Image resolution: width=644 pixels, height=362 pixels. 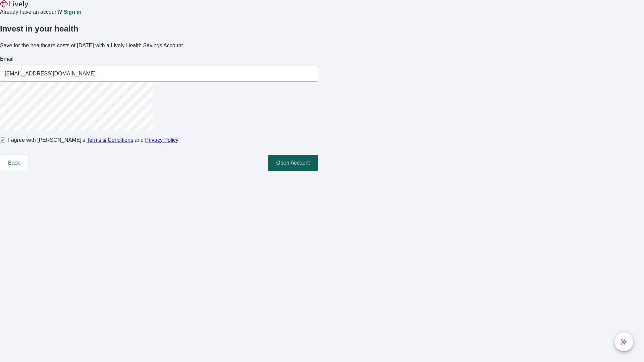 What do you see at coordinates (72, 12) in the screenshot?
I see `a: Sign in` at bounding box center [72, 12].